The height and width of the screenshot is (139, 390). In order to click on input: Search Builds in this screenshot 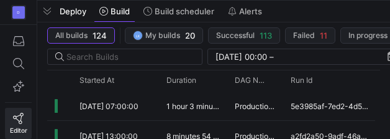, I will do `click(129, 57)`.